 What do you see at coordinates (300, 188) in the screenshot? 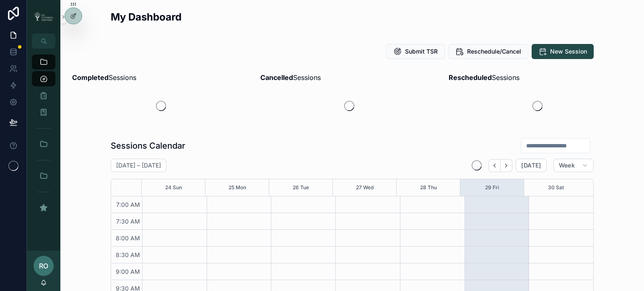
I see `div: 26 Tue` at bounding box center [300, 188].